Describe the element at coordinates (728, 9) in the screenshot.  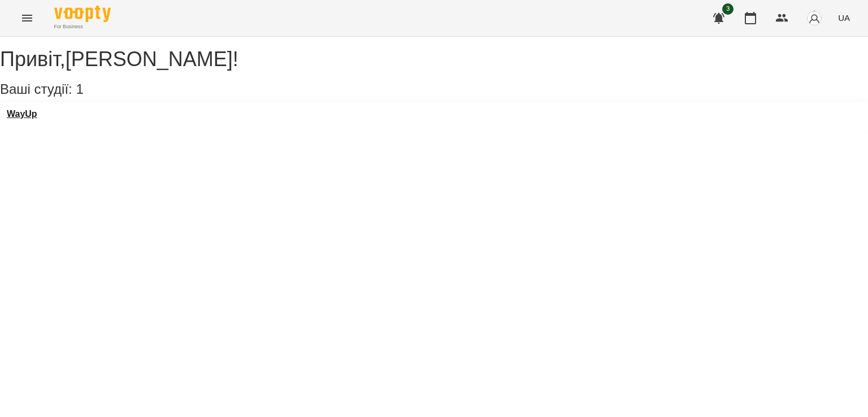
I see `span: 3` at that location.